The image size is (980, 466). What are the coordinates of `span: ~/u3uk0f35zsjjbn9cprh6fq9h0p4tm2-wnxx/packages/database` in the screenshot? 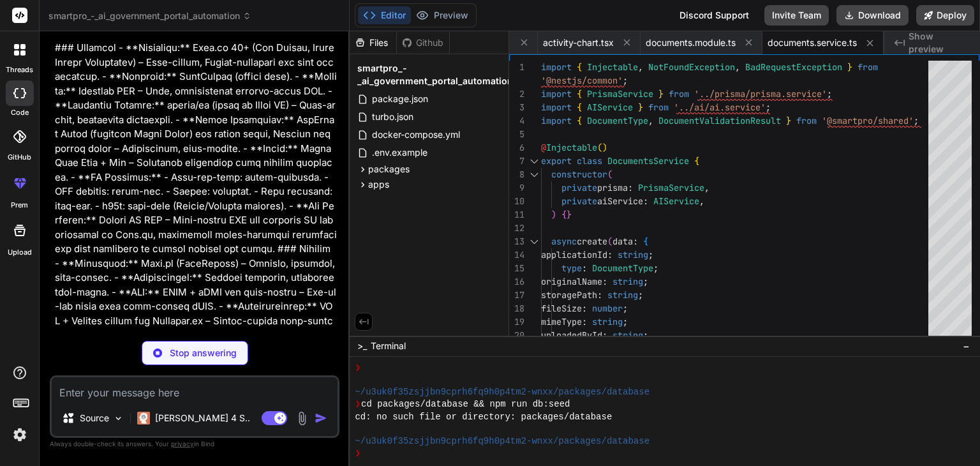 It's located at (502, 441).